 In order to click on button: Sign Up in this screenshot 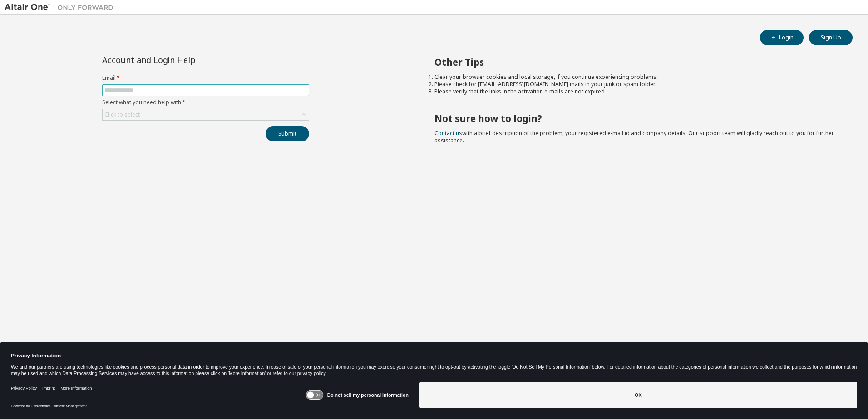, I will do `click(831, 38)`.